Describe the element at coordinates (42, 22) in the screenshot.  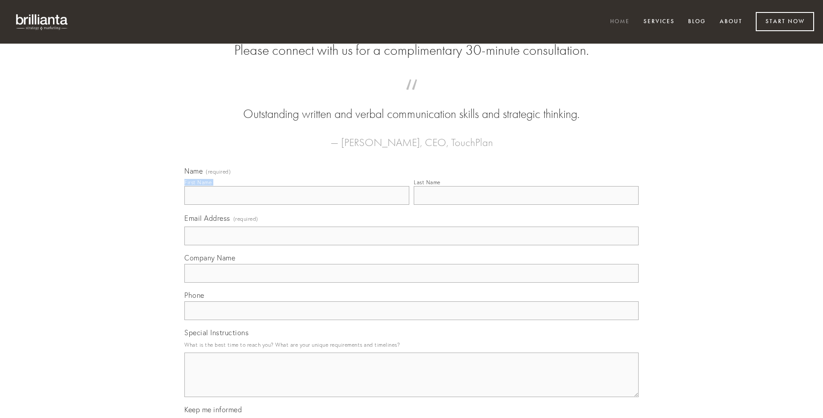
I see `img: brillianta - research, strategy, marketing` at that location.